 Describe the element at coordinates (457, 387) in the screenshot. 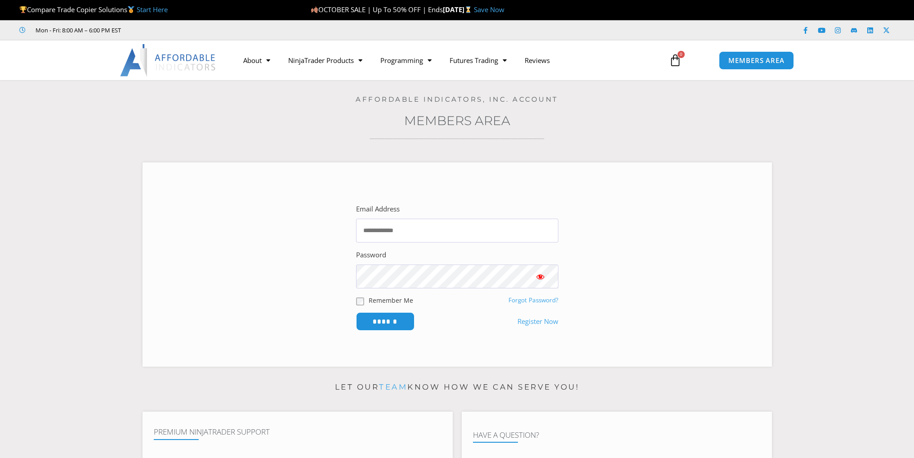

I see `p: Let our know how we can serve you!` at that location.